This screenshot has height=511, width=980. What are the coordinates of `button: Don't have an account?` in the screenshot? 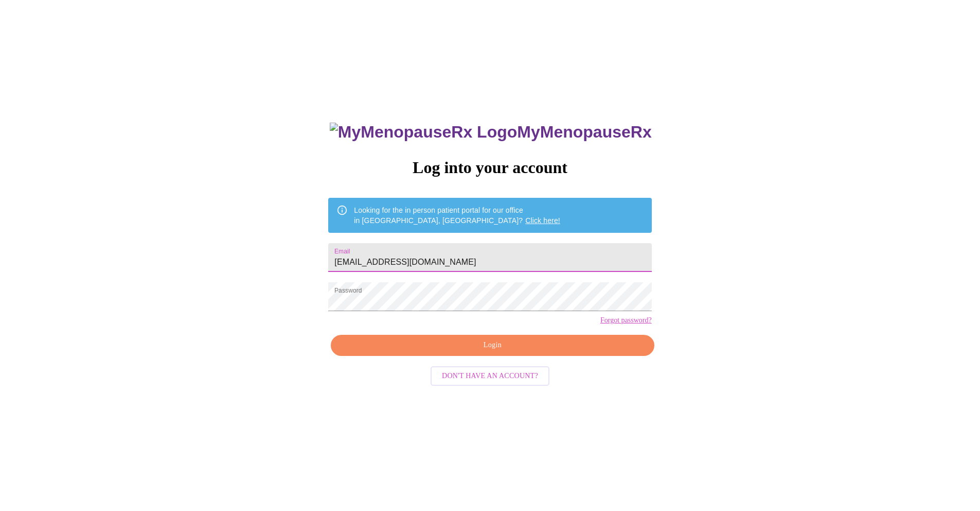 It's located at (490, 376).